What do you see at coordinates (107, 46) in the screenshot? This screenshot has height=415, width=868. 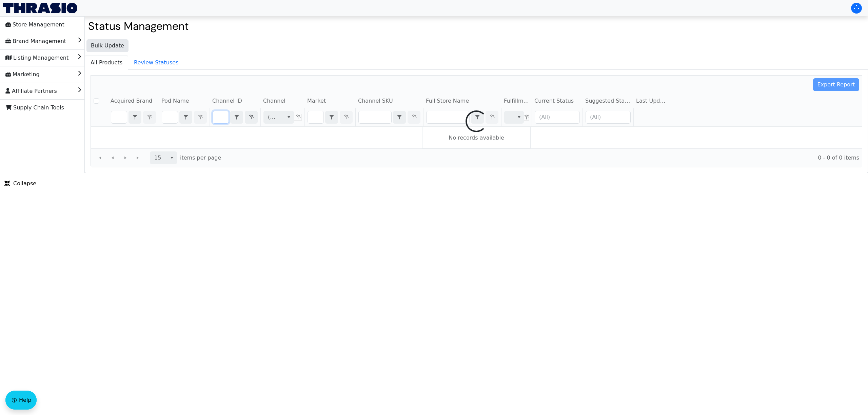 I see `span: Bulk Update` at bounding box center [107, 46].